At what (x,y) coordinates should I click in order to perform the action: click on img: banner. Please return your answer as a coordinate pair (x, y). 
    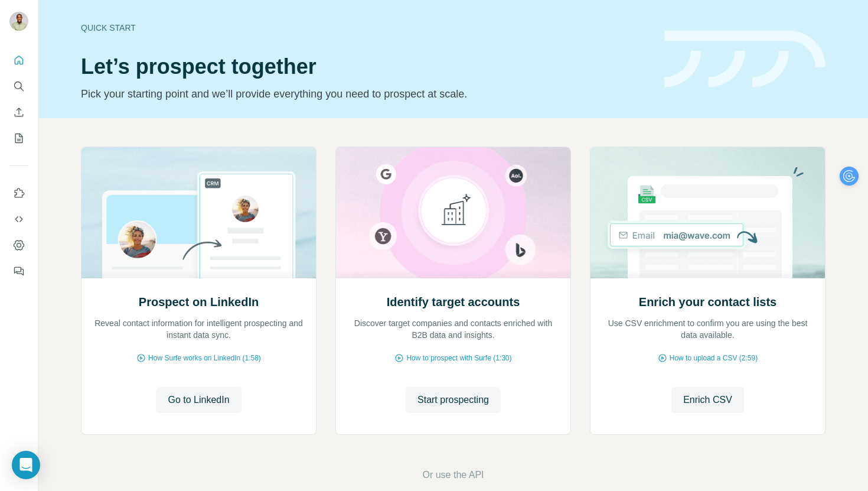
    Looking at the image, I should click on (745, 59).